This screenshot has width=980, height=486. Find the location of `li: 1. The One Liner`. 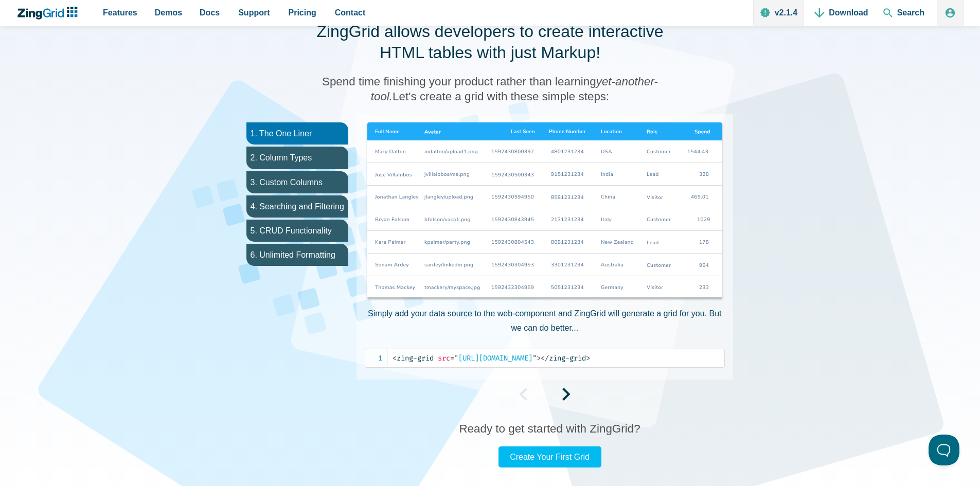

li: 1. The One Liner is located at coordinates (297, 133).